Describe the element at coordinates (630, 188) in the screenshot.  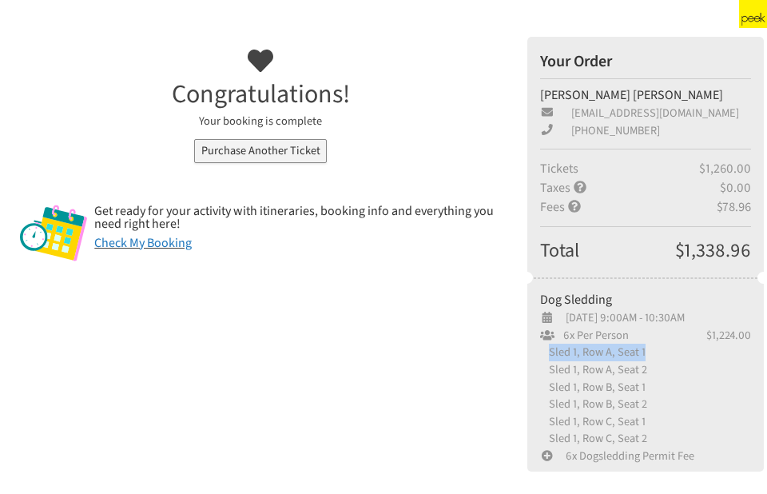
I see `div: Taxes` at that location.